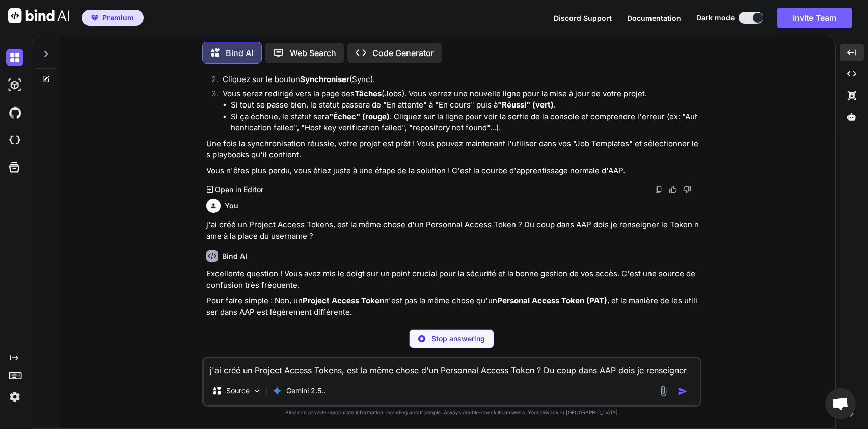  Describe the element at coordinates (402, 53) in the screenshot. I see `p: Code Generator` at that location.